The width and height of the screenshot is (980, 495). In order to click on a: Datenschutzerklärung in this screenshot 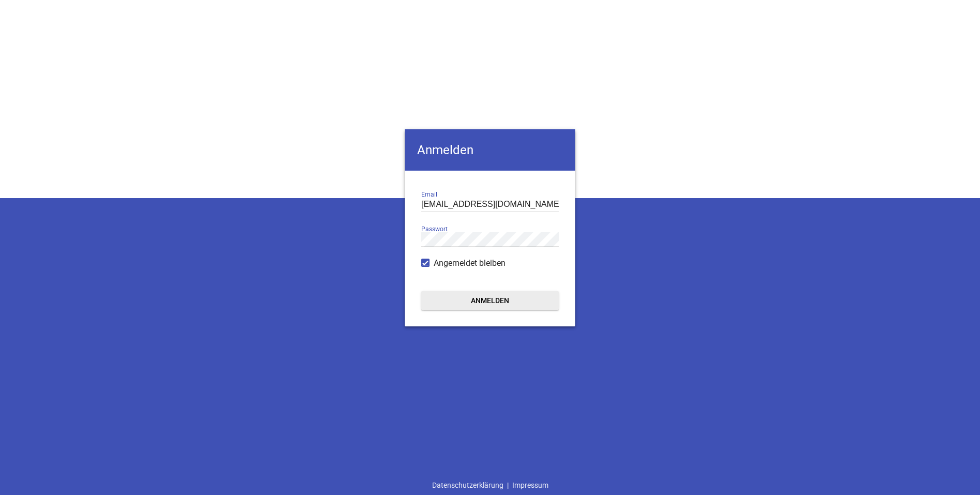, I will do `click(468, 485)`.